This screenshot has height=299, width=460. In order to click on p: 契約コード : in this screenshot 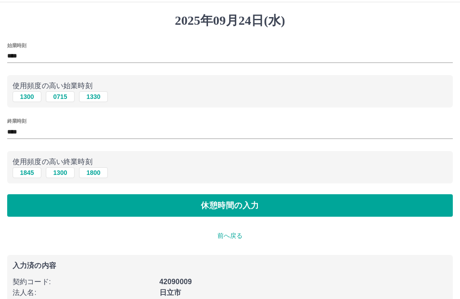, I will do `click(83, 282)`.